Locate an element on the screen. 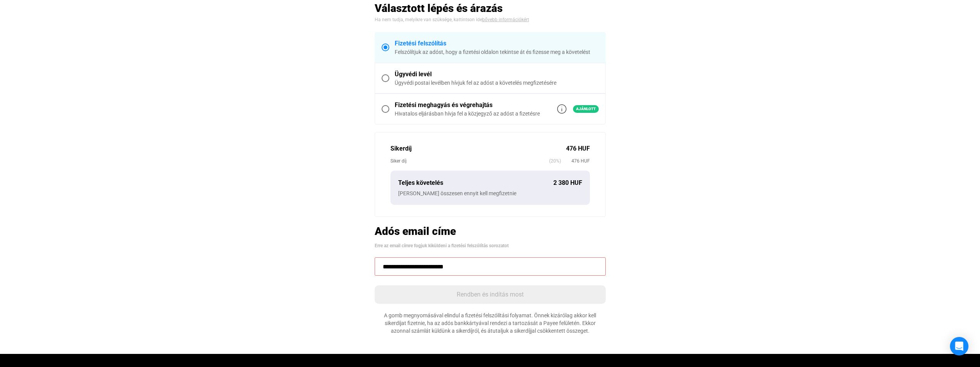 Image resolution: width=980 pixels, height=367 pixels. a: info-grey-outlineAjánlott is located at coordinates (578, 109).